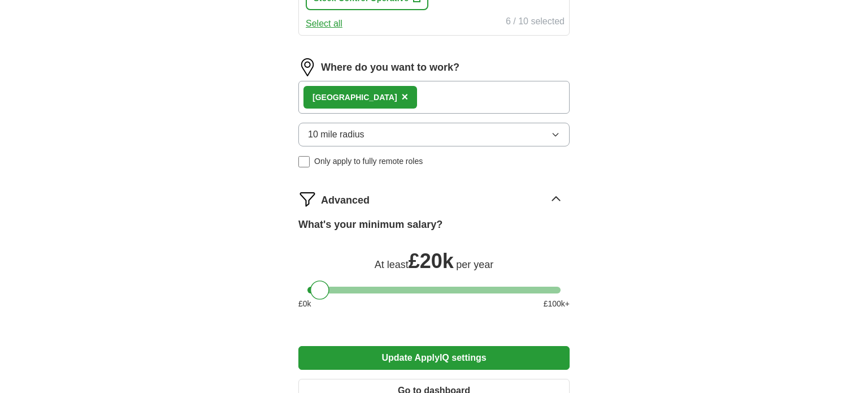 The height and width of the screenshot is (393, 868). I want to click on span: £ 100 k+, so click(557, 304).